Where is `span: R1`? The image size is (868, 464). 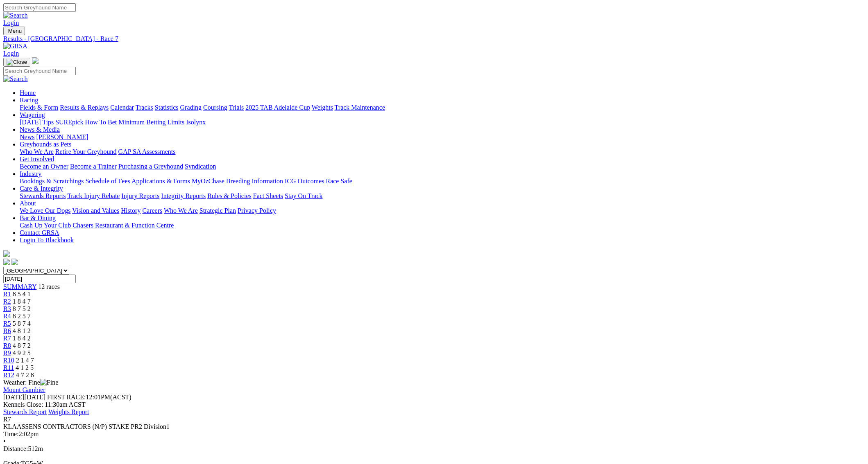
span: R1 is located at coordinates (7, 294).